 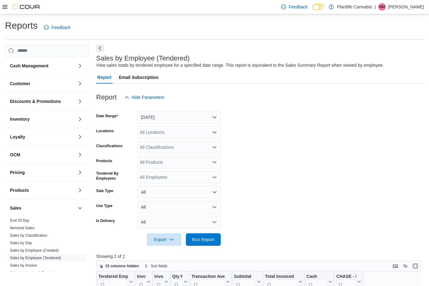 What do you see at coordinates (29, 66) in the screenshot?
I see `h3: Cash Management` at bounding box center [29, 66].